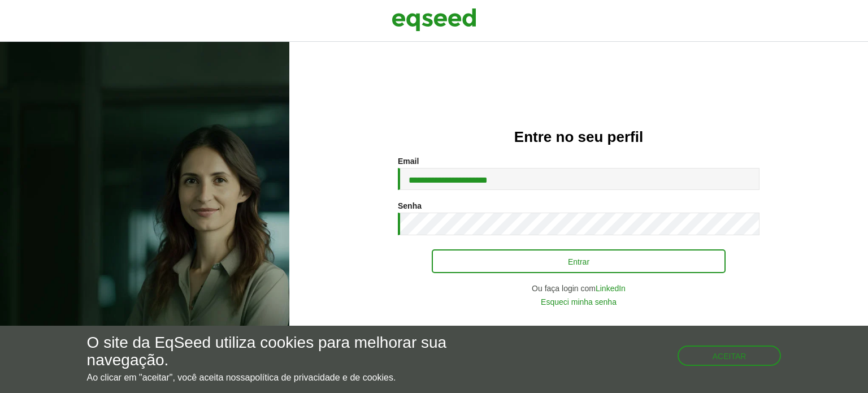 This screenshot has height=393, width=868. Describe the element at coordinates (410, 206) in the screenshot. I see `label: Senha` at that location.